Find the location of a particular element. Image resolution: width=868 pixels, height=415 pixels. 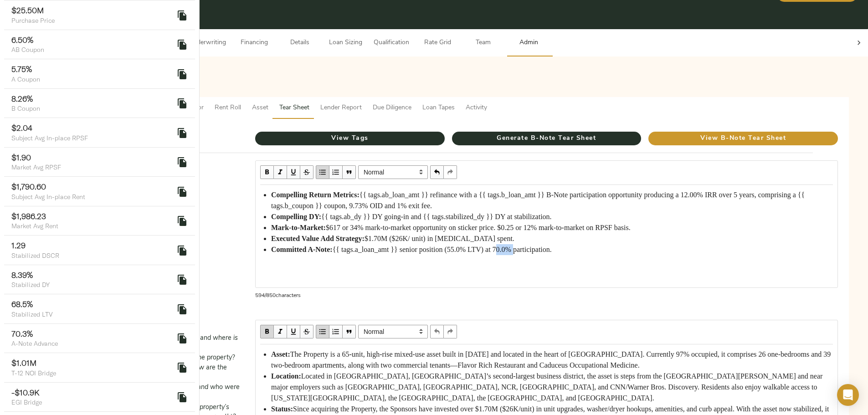

span: $617 or 34% mark-to-market opportunity on sticker price. $0.25 or 12% mark-to-market on RPSF basis. is located at coordinates (478, 227).